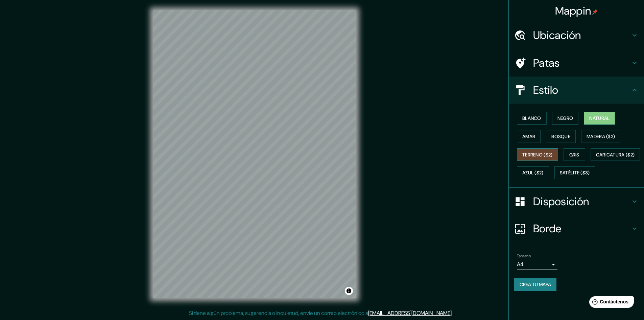 The image size is (644, 320). What do you see at coordinates (561, 136) in the screenshot?
I see `font: Bosque` at bounding box center [561, 136].